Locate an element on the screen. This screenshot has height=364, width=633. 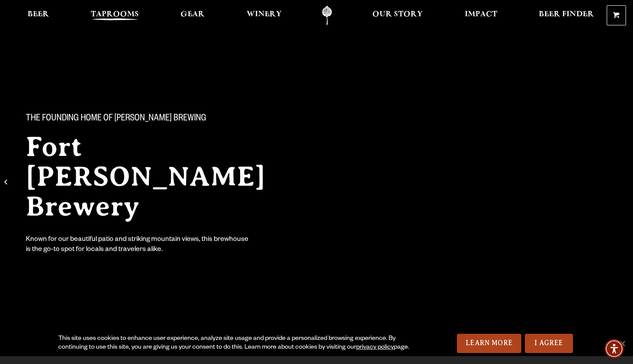
span: Beer is located at coordinates (38, 14).